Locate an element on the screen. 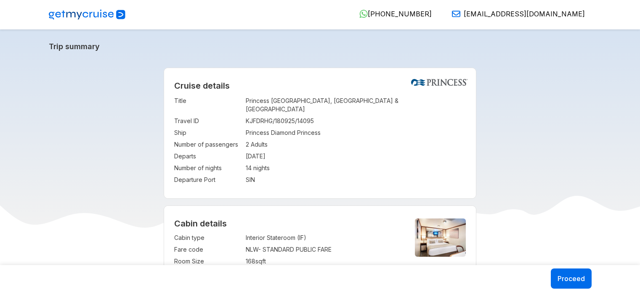  img: Email is located at coordinates (456, 14).